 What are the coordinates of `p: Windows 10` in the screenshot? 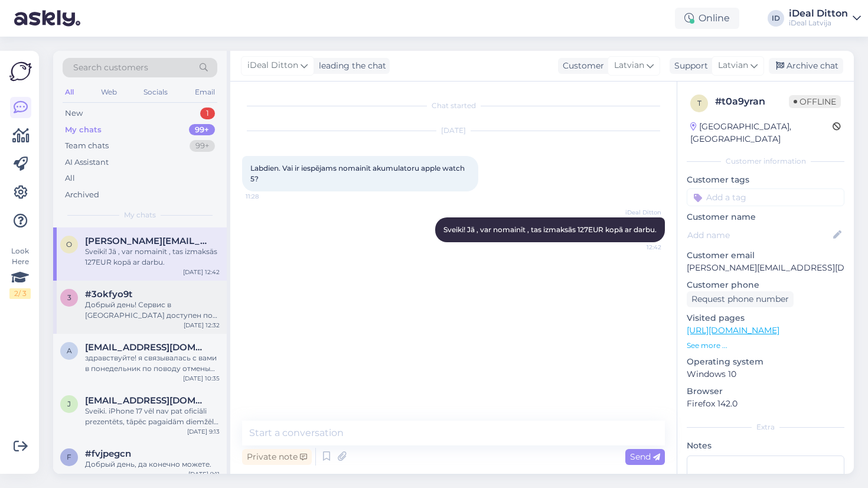 It's located at (765, 374).